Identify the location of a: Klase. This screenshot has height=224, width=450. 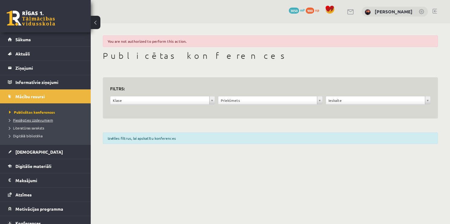
(163, 100).